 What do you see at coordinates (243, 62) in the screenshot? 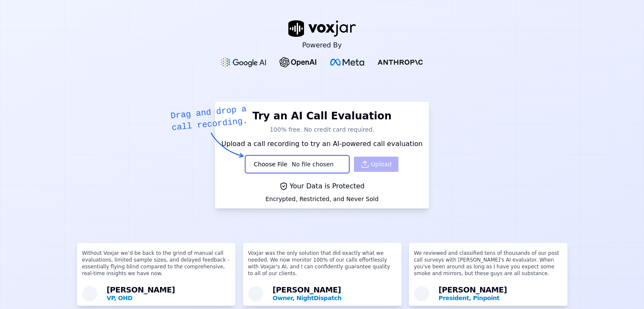
I see `img: Google gemini Logo` at bounding box center [243, 62].